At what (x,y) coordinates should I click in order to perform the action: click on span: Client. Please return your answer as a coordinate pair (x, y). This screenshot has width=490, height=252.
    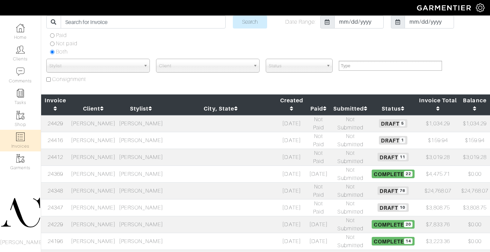
    Looking at the image, I should click on (205, 66).